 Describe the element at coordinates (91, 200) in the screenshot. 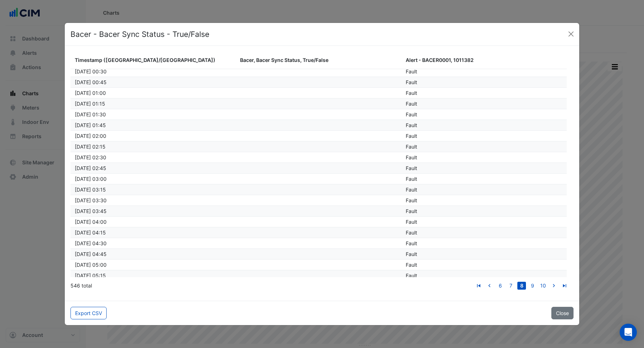

I see `span: 06/09/2025 03:30` at that location.